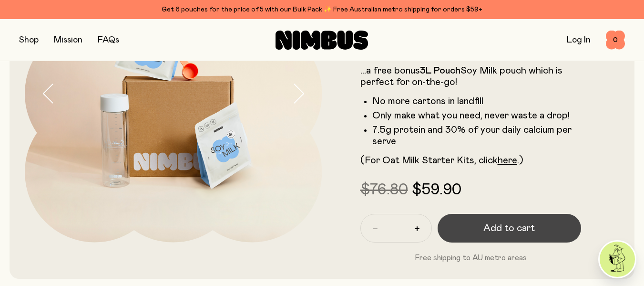 The image size is (644, 286). Describe the element at coordinates (579, 40) in the screenshot. I see `a: Log In` at that location.